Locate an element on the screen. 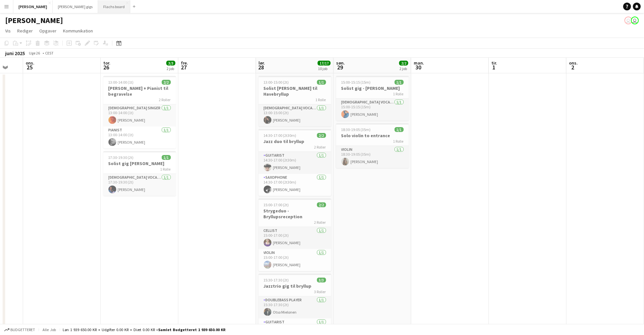 This screenshot has width=644, height=335. button: Flachs board is located at coordinates (114, 7).